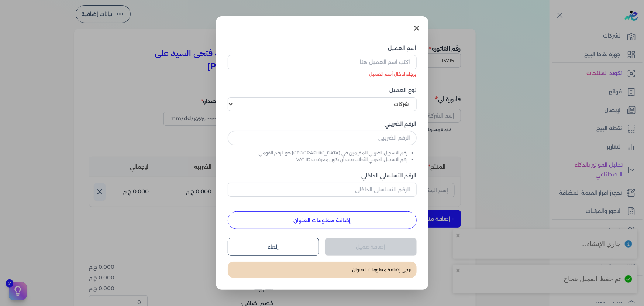 The image size is (644, 306). Describe the element at coordinates (322, 138) in the screenshot. I see `input: الرقم الضريبي` at that location.